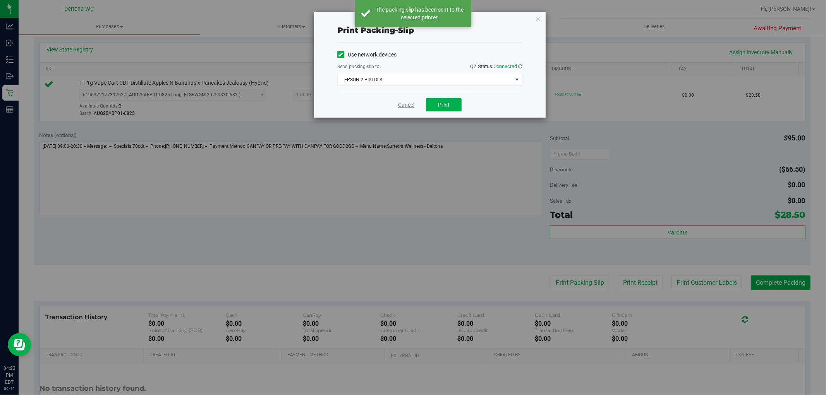  Describe the element at coordinates (425, 80) in the screenshot. I see `span: EPSON-2-PISTOLS` at that location.